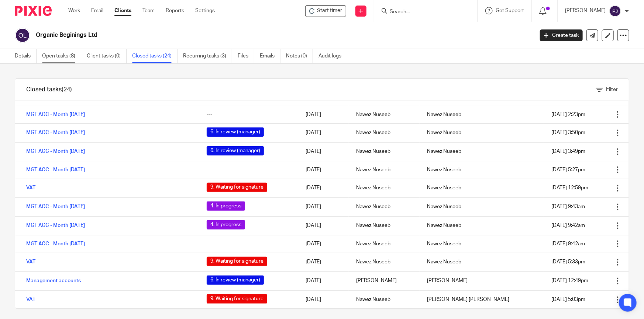 This screenshot has width=644, height=319. I want to click on a: Management accounts, so click(54, 281).